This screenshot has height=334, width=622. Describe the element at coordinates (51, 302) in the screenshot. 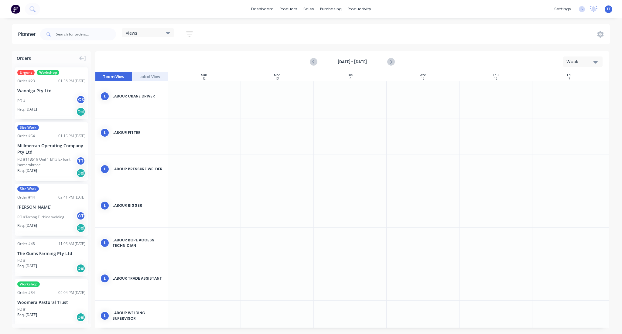

I see `div: Woomera Pastoral Trust` at that location.